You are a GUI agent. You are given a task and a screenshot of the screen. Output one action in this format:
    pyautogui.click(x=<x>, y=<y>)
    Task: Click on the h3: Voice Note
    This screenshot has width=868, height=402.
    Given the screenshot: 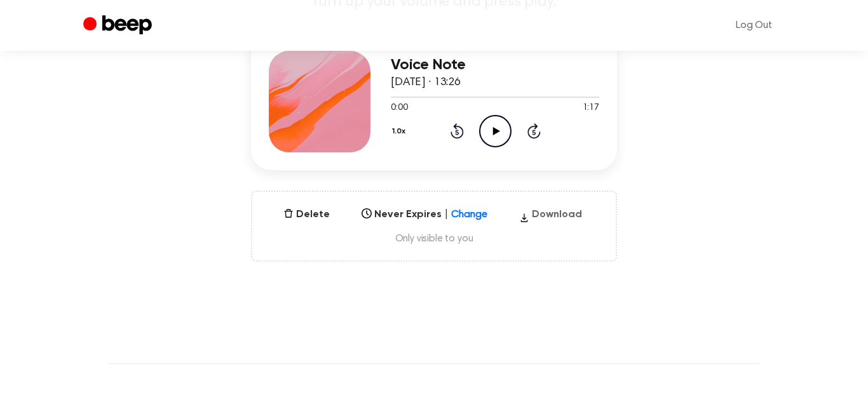 What is the action you would take?
    pyautogui.click(x=495, y=65)
    